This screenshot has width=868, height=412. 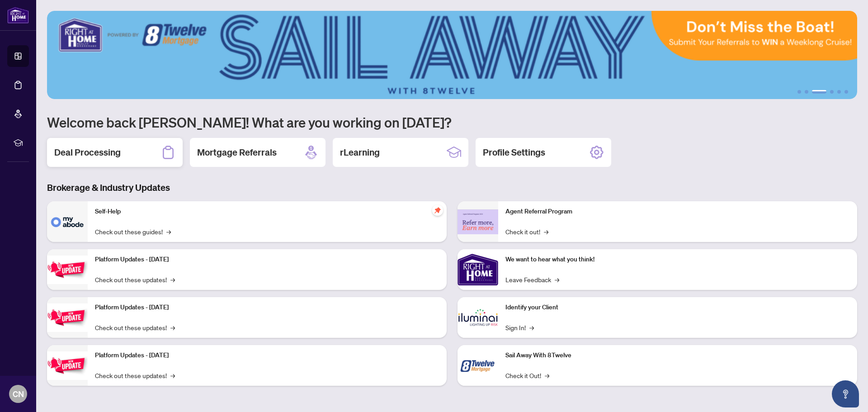 What do you see at coordinates (478, 222) in the screenshot?
I see `img: Agent Referral Program` at bounding box center [478, 222].